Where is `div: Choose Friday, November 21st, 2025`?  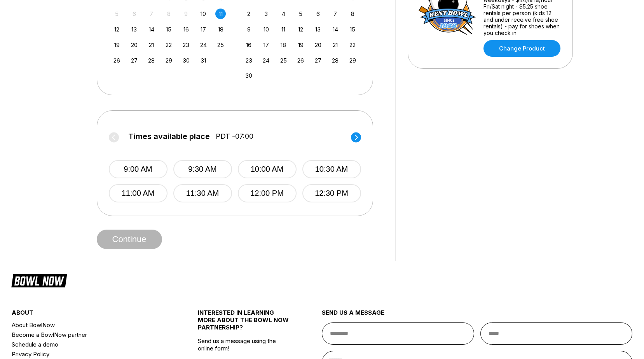 div: Choose Friday, November 21st, 2025 is located at coordinates (335, 45).